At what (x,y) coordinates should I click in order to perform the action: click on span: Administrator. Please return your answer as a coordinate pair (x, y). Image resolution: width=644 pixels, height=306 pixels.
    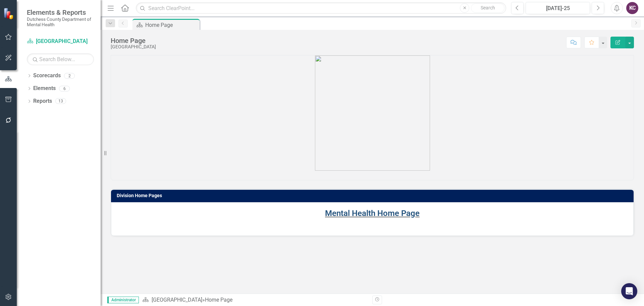
    Looking at the image, I should click on (123, 300).